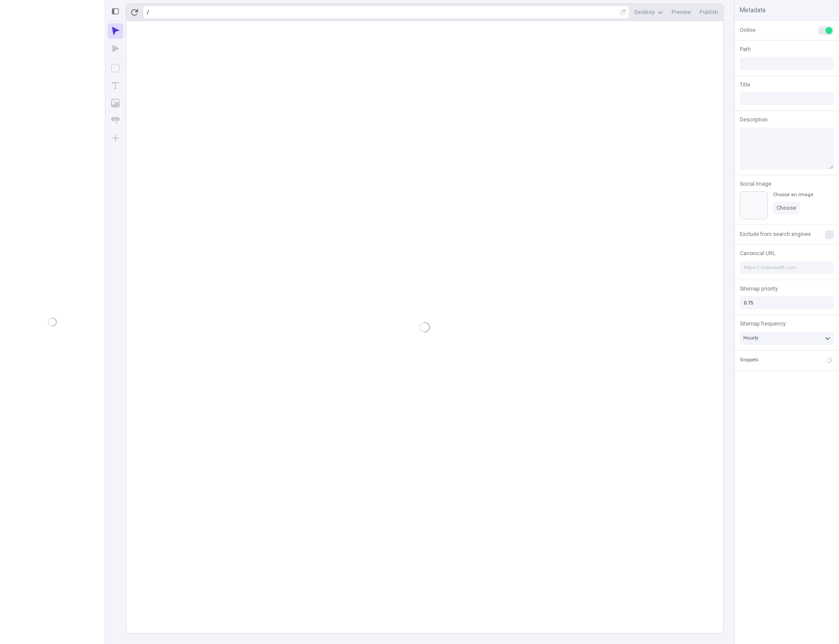  What do you see at coordinates (786, 208) in the screenshot?
I see `span: Choose` at bounding box center [786, 208].